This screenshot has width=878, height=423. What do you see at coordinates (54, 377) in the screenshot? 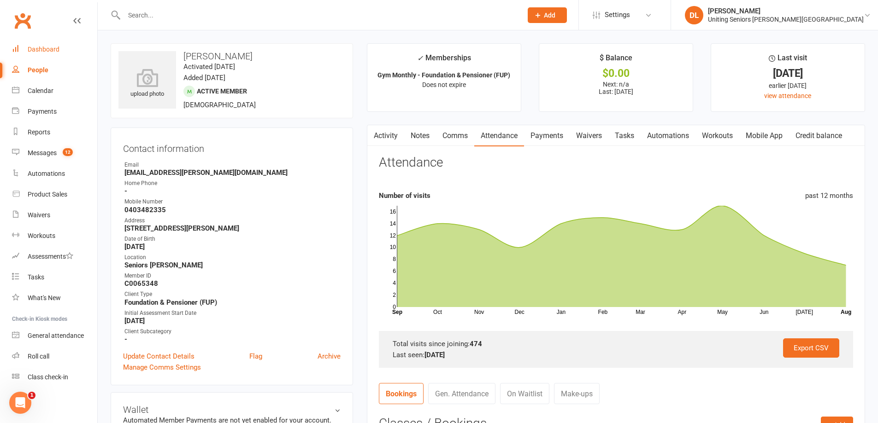
I see `a: Class kiosk mode` at bounding box center [54, 377].